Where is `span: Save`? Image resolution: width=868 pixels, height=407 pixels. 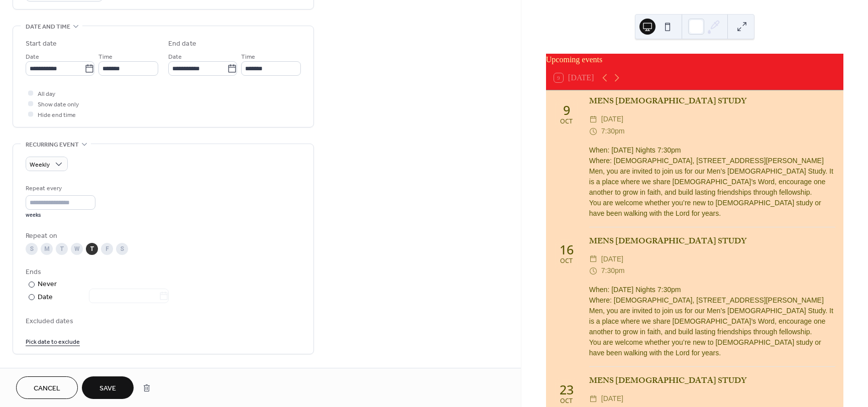
span: Save is located at coordinates (107, 389).